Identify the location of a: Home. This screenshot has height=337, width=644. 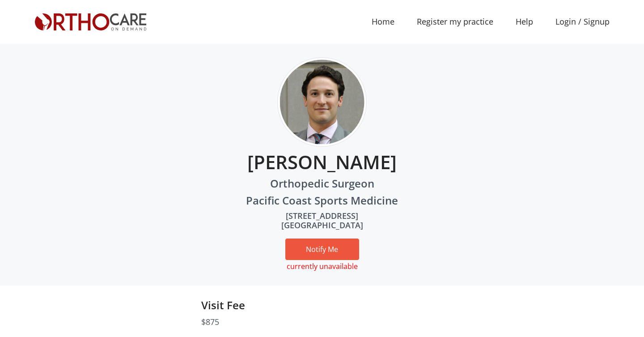
(383, 22).